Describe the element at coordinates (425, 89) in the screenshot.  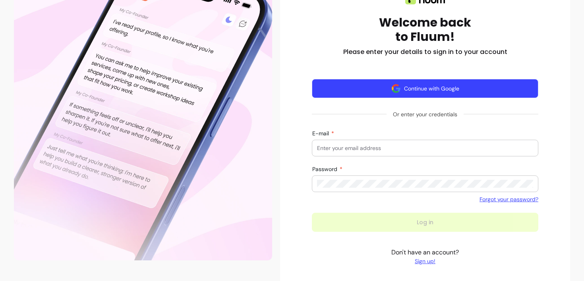
I see `button: Continue with Google` at that location.